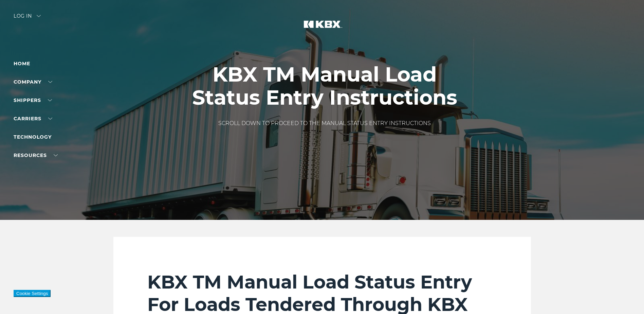  Describe the element at coordinates (324, 124) in the screenshot. I see `p: SCROLL DOWN TO PROCEED TO THE MANUAL STATUS ENTRY INSTRUCTIONS` at that location.